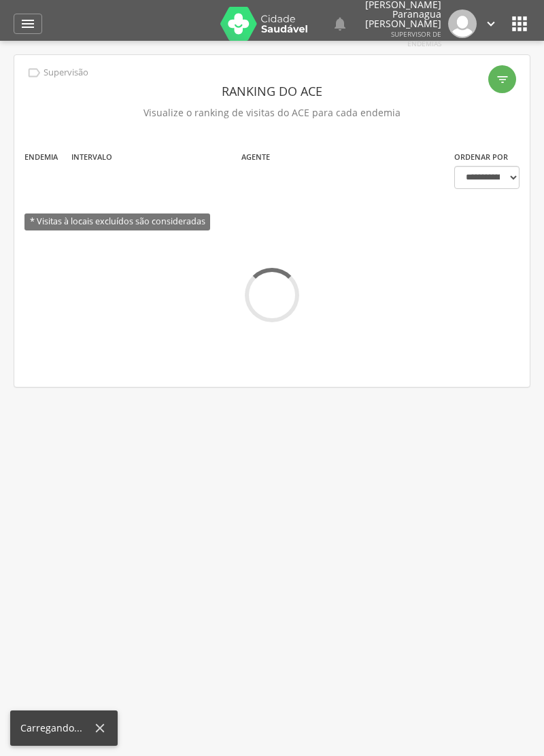 Image resolution: width=544 pixels, height=756 pixels. I want to click on p: Visualize o ranking de visitas do ACE para cada endemia, so click(272, 113).